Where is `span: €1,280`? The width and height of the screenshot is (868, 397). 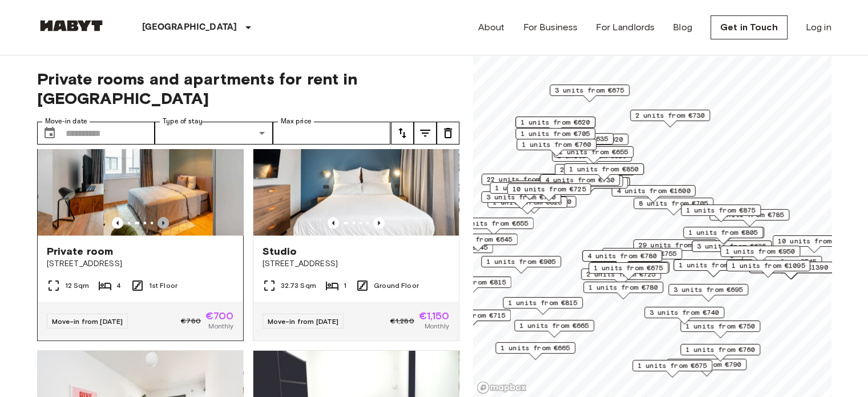 span: €1,280 is located at coordinates (402, 321).